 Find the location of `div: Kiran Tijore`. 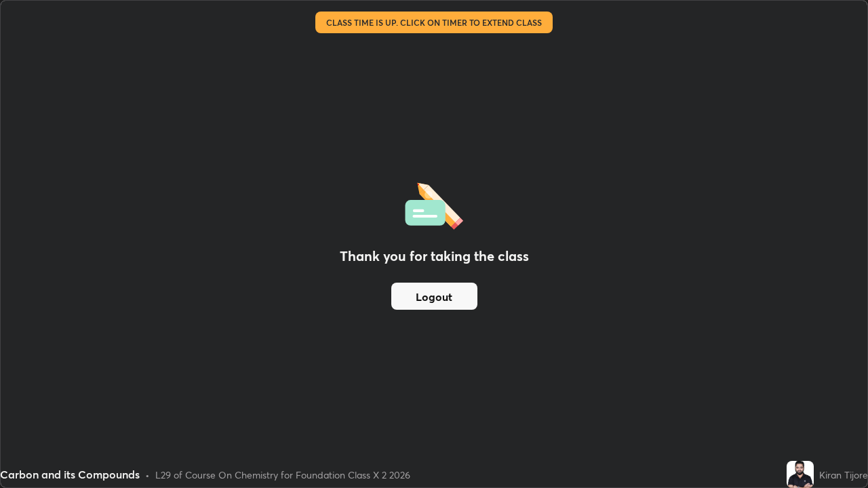

div: Kiran Tijore is located at coordinates (844, 475).